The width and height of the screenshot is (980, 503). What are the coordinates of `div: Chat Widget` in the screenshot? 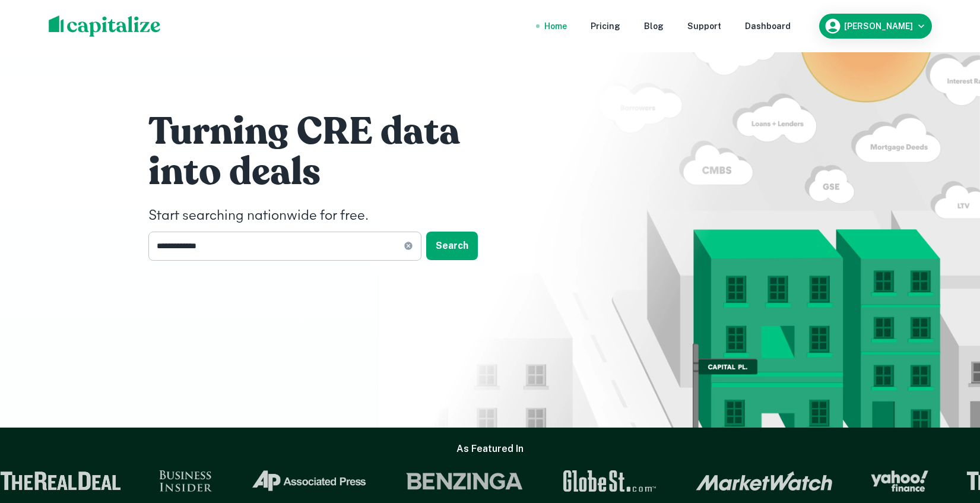 It's located at (951, 437).